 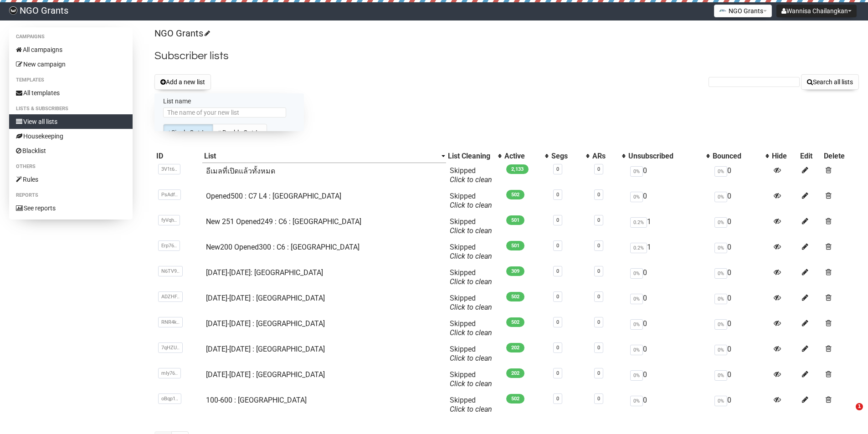 What do you see at coordinates (169, 373) in the screenshot?
I see `span: mIy76..` at bounding box center [169, 373].